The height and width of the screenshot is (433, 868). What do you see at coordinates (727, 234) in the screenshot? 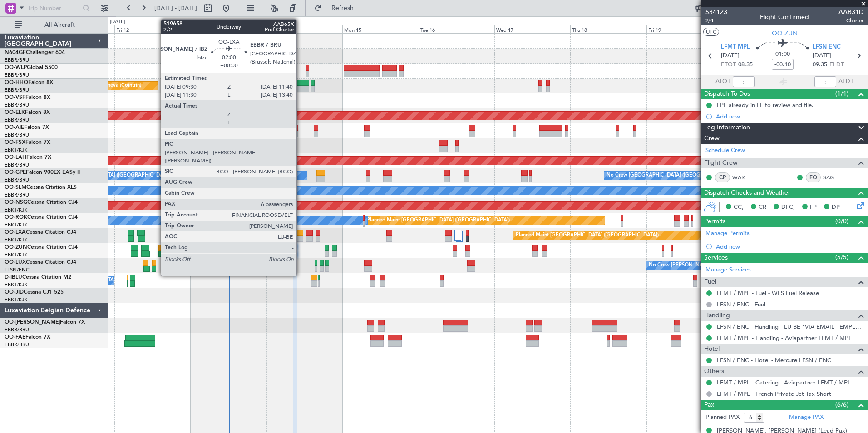
I see `a: Manage Permits` at bounding box center [727, 234].